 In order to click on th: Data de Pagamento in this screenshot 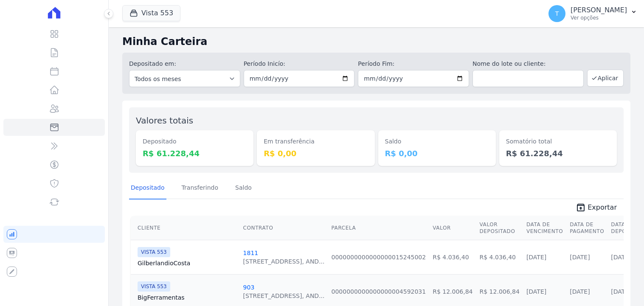, I will do `click(586, 228)`.